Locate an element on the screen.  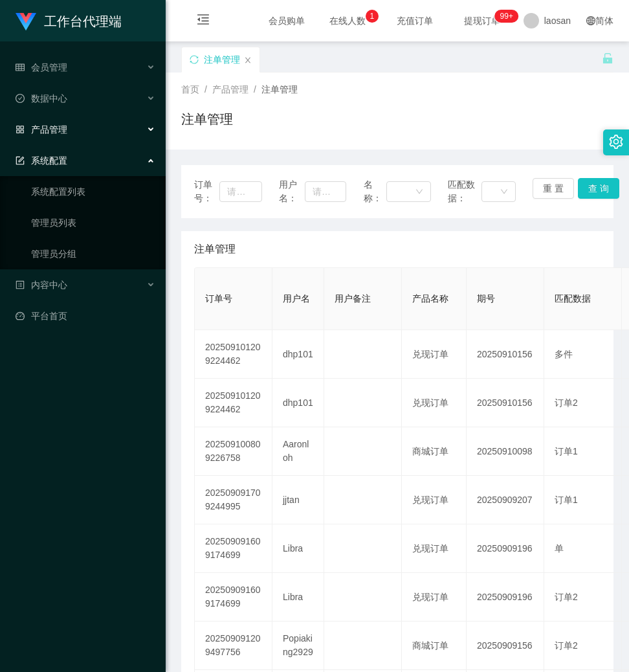
a: 系统配置列表 is located at coordinates (93, 191).